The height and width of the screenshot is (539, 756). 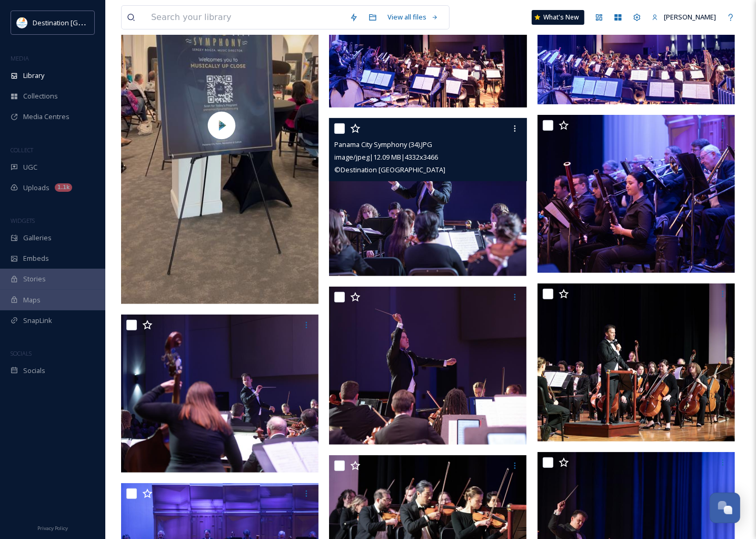 I want to click on div: 1.1k, so click(x=63, y=188).